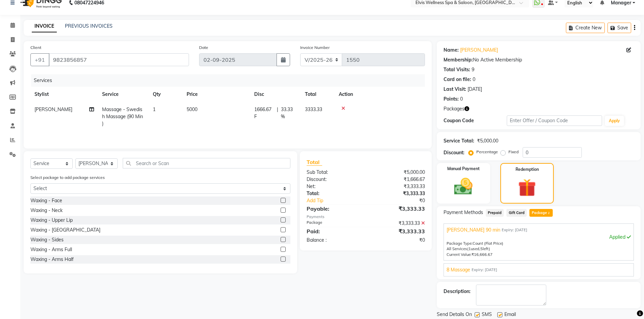 The width and height of the screenshot is (644, 319). I want to click on th: Total, so click(318, 94).